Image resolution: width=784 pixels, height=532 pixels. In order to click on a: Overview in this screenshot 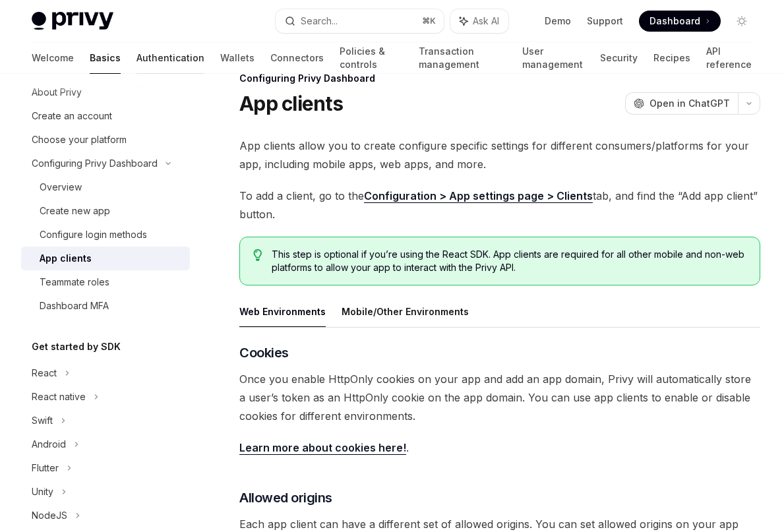, I will do `click(105, 187)`.